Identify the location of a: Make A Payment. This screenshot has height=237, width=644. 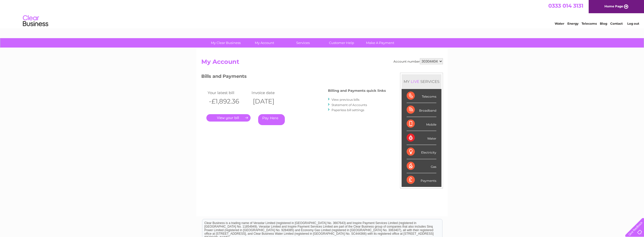
(380, 43).